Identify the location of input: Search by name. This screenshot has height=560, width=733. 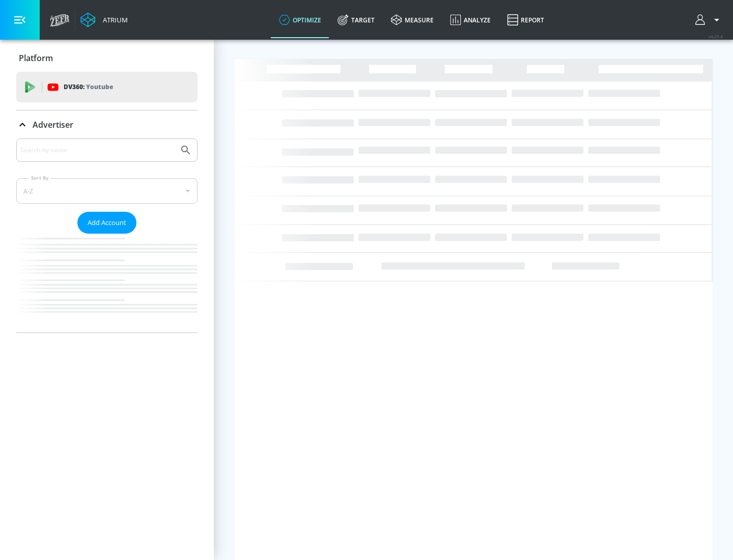
(97, 151).